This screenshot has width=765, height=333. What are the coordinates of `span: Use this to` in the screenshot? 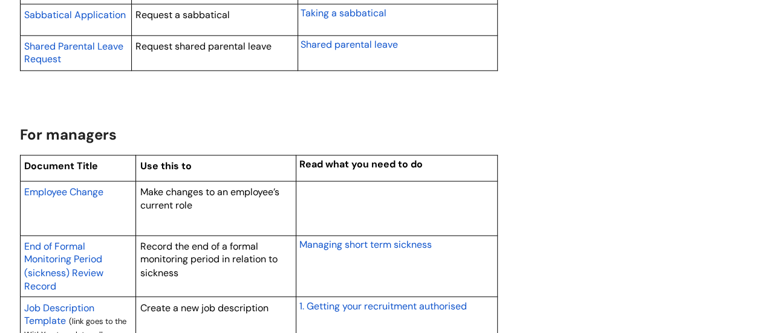 It's located at (166, 166).